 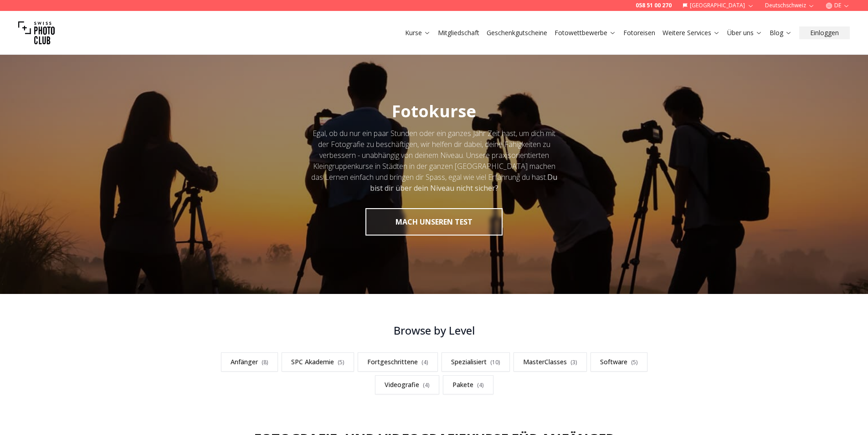 What do you see at coordinates (407, 384) in the screenshot?
I see `a: Videografie(4)` at bounding box center [407, 384].